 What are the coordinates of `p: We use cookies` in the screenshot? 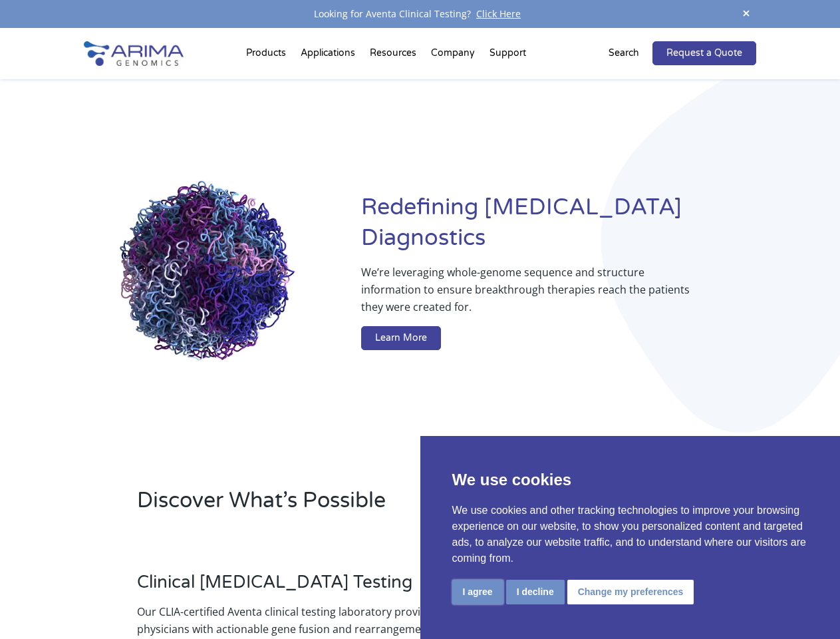 It's located at (630, 479).